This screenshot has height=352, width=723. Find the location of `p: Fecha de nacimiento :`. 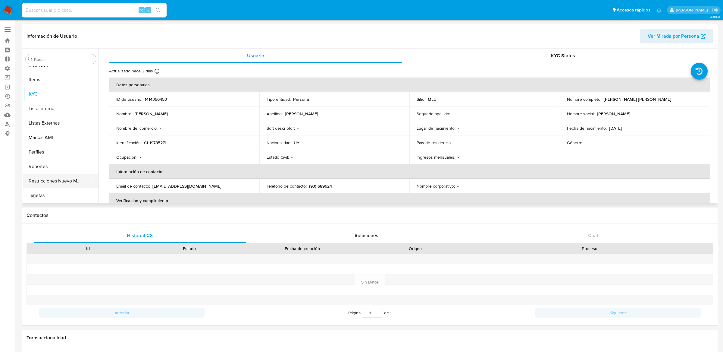

p: Fecha de nacimiento : is located at coordinates (587, 128).